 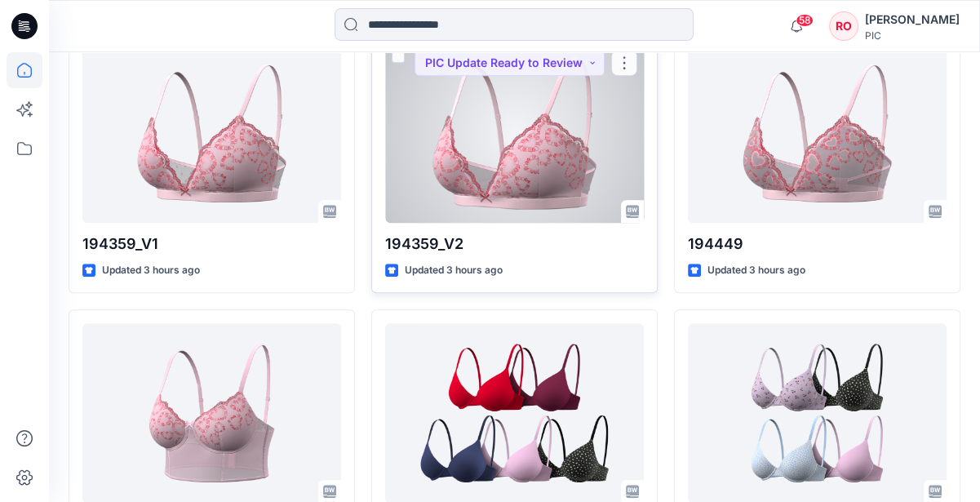 I want to click on div: PIC, so click(x=912, y=35).